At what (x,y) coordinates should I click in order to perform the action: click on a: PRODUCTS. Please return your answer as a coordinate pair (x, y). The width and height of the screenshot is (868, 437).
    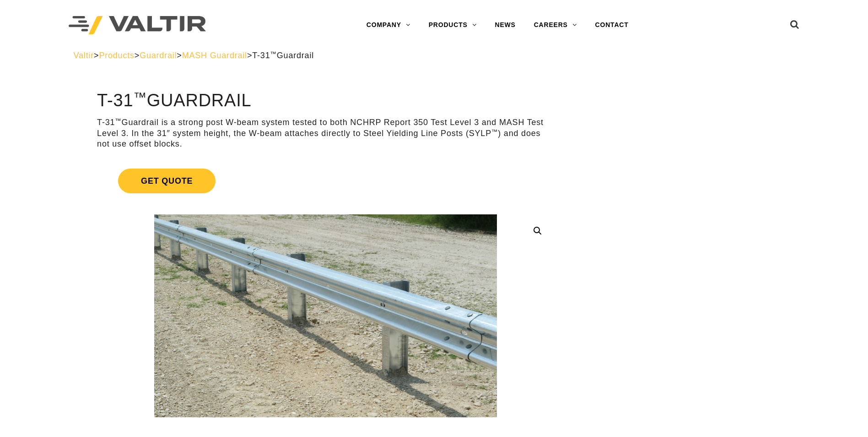
    Looking at the image, I should click on (453, 25).